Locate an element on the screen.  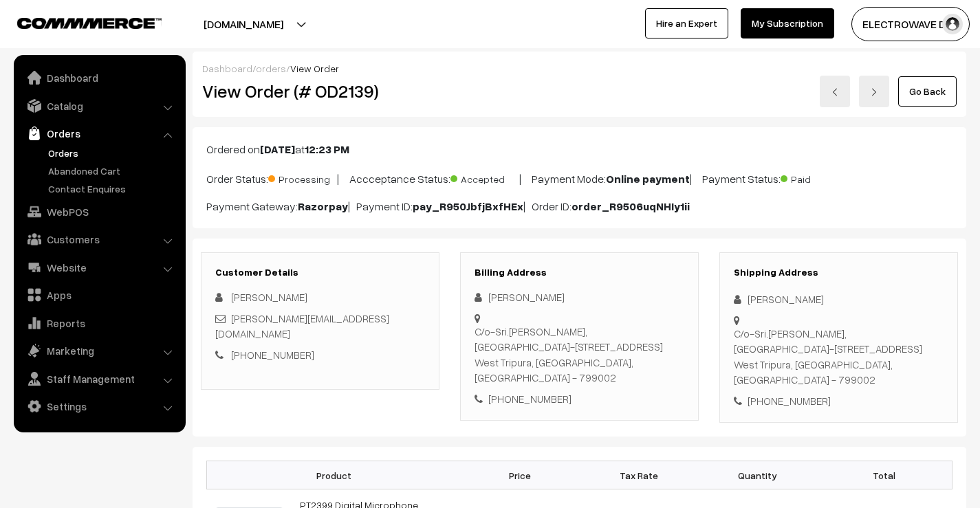
a: Catalog is located at coordinates (99, 106).